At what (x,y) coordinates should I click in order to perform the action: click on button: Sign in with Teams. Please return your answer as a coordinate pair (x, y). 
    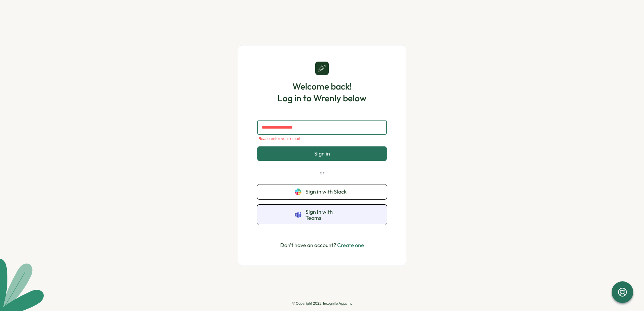
    Looking at the image, I should click on (322, 215).